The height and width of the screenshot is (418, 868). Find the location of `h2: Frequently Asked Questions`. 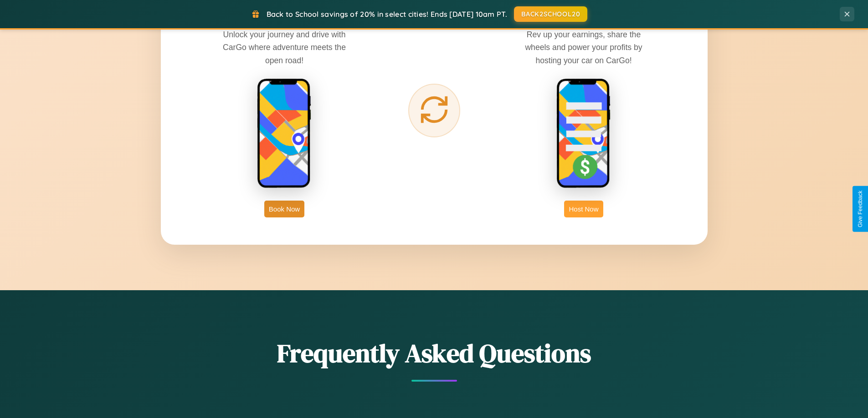

h2: Frequently Asked Questions is located at coordinates (434, 354).